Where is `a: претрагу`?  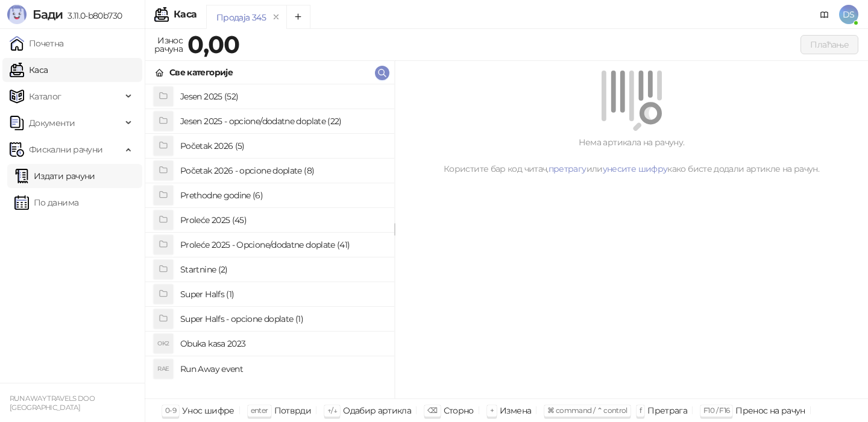 a: претрагу is located at coordinates (567, 169).